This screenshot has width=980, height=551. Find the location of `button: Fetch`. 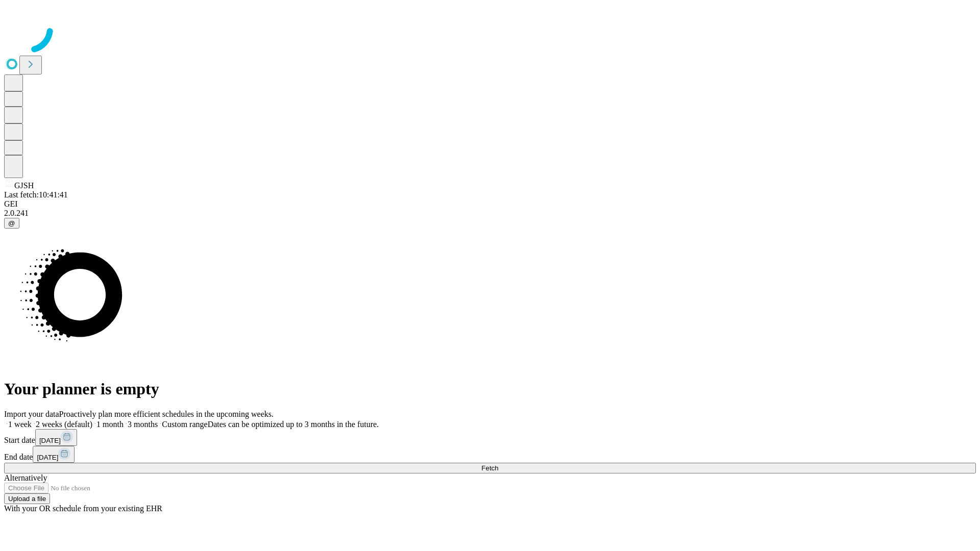

button: Fetch is located at coordinates (490, 467).